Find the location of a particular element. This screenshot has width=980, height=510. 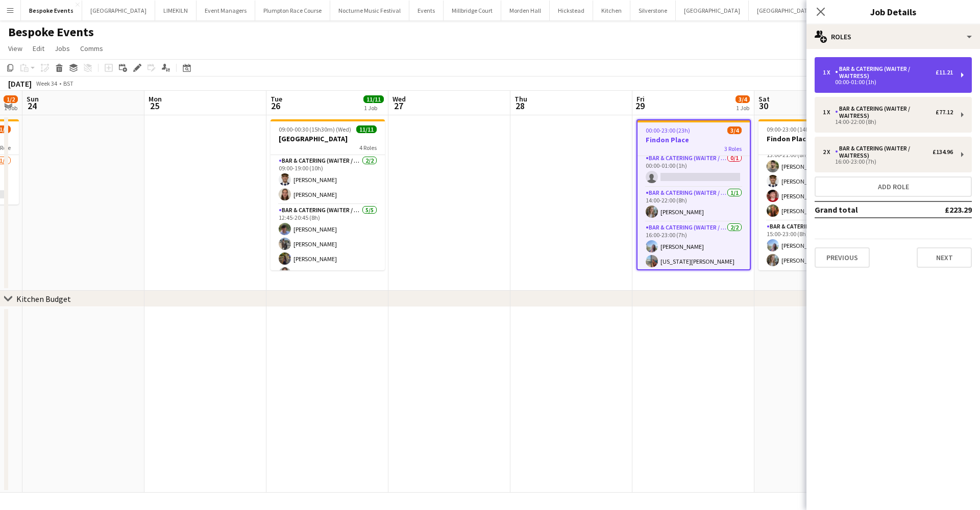

span: Tue is located at coordinates (276, 99).